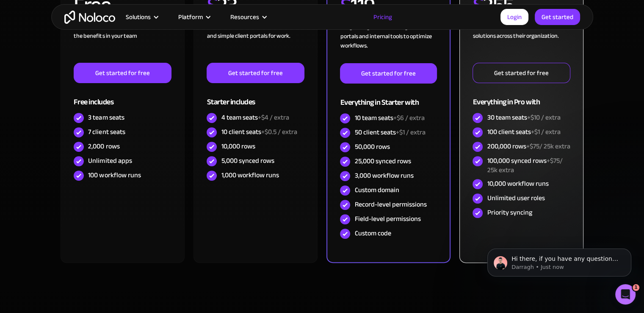  Describe the element at coordinates (557, 17) in the screenshot. I see `a: Get started` at that location.